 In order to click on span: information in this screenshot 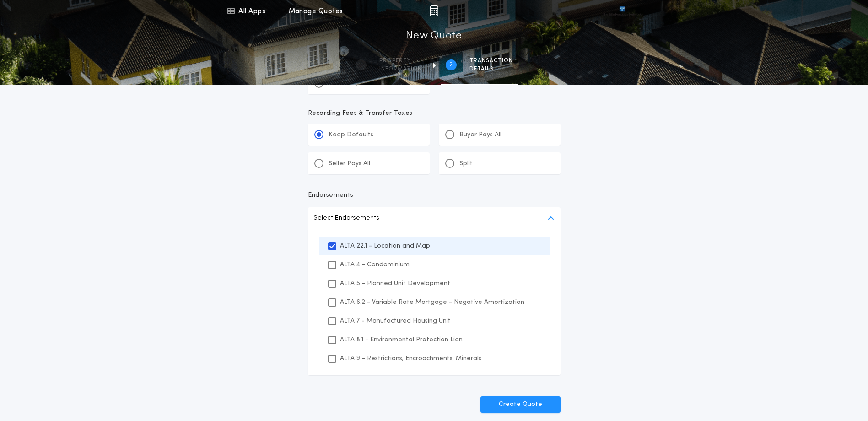, I will do `click(400, 69)`.